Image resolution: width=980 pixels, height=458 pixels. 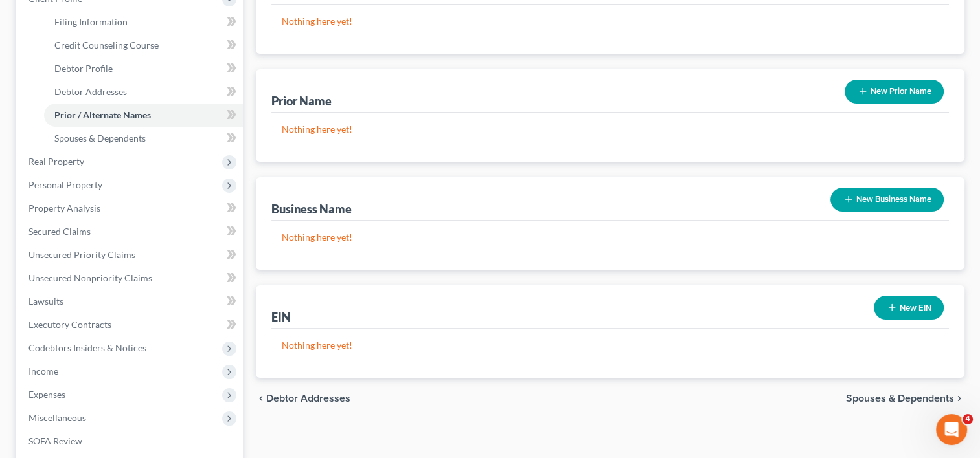 What do you see at coordinates (70, 324) in the screenshot?
I see `span: Executory Contracts` at bounding box center [70, 324].